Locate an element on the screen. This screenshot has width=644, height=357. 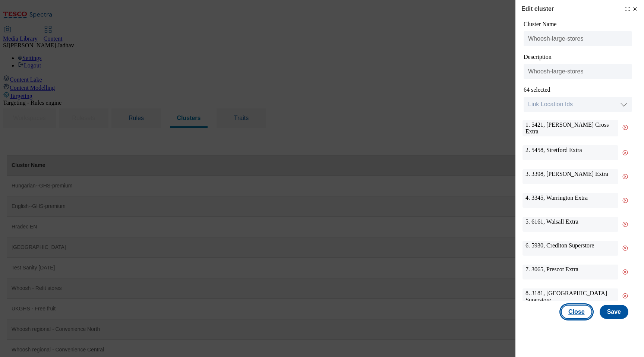
div: 2. 5458, Stretford Extra is located at coordinates (570, 153).